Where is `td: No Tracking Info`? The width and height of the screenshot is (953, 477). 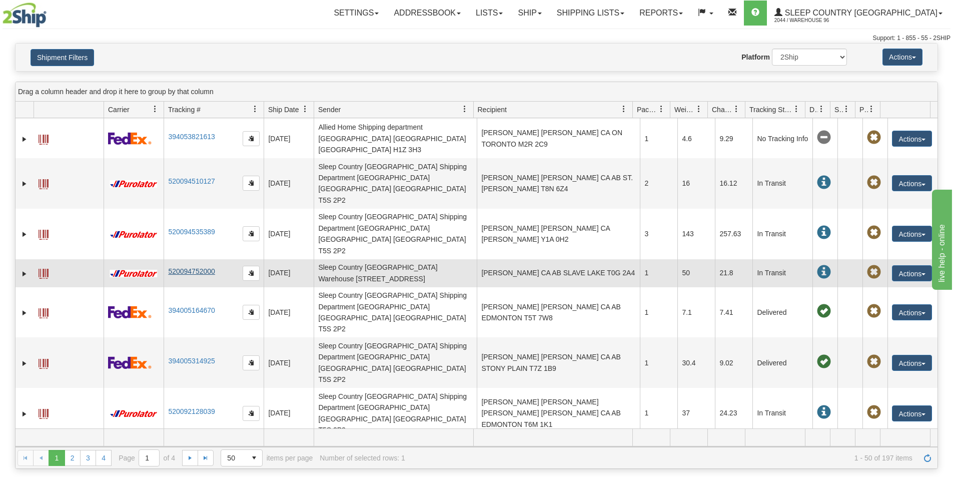 td: No Tracking Info is located at coordinates (782, 139).